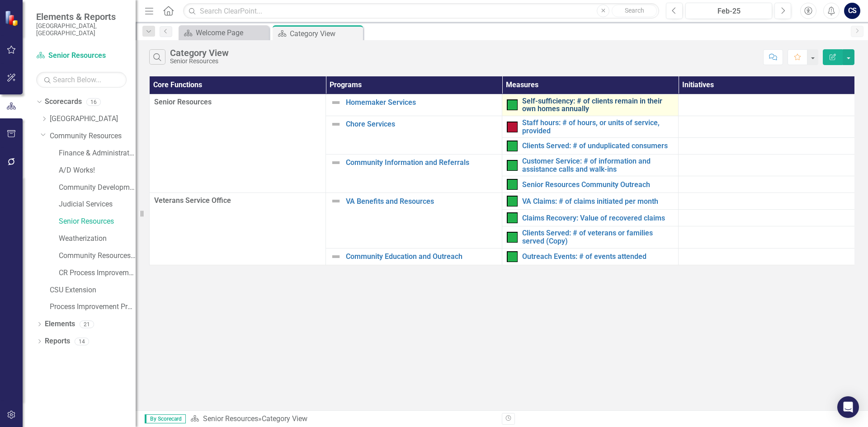 The image size is (868, 427). What do you see at coordinates (729, 11) in the screenshot?
I see `button: Feb-25` at bounding box center [729, 11].